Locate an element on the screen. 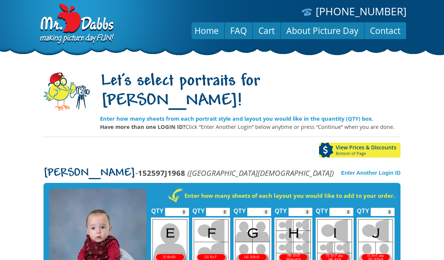 The image size is (444, 260). a: Cart is located at coordinates (267, 31).